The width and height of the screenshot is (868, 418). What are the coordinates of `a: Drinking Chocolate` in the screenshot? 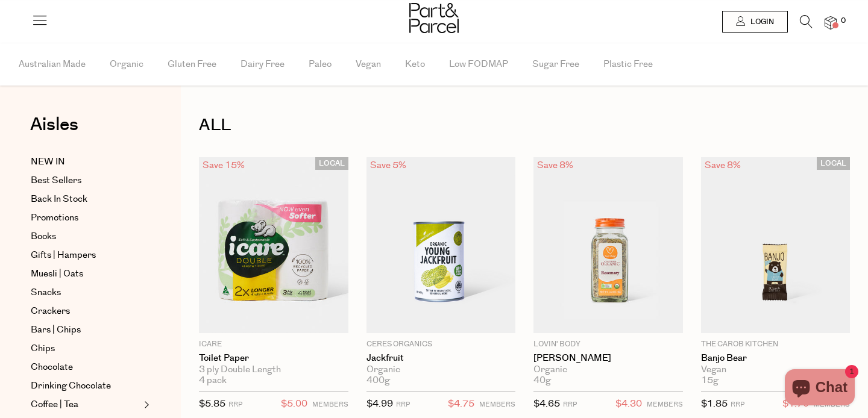 It's located at (86, 386).